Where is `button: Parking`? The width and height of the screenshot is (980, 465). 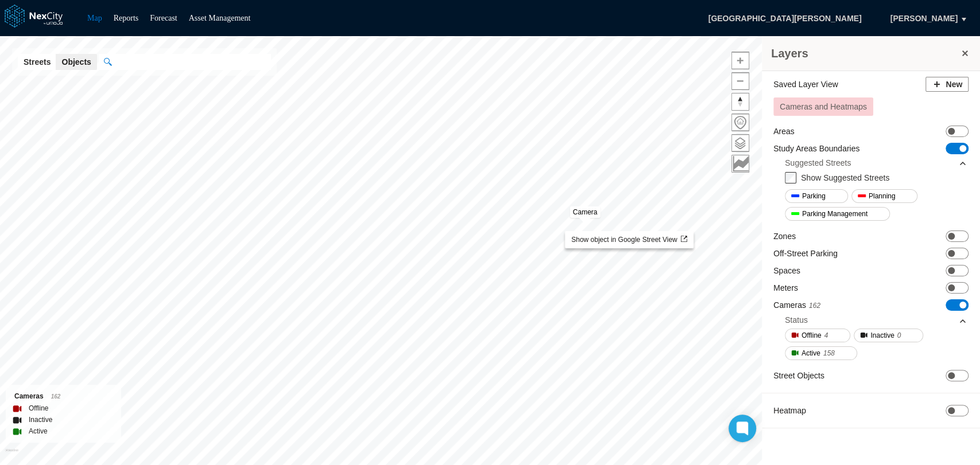
button: Parking is located at coordinates (817, 196).